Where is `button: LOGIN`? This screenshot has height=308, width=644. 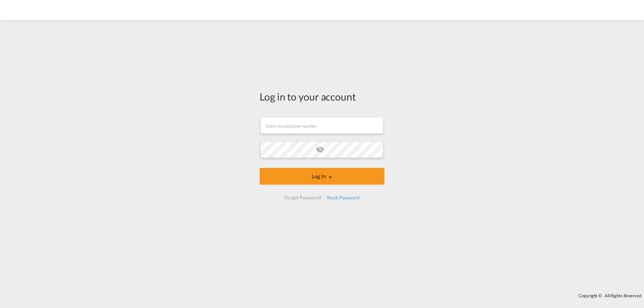 button: LOGIN is located at coordinates (322, 176).